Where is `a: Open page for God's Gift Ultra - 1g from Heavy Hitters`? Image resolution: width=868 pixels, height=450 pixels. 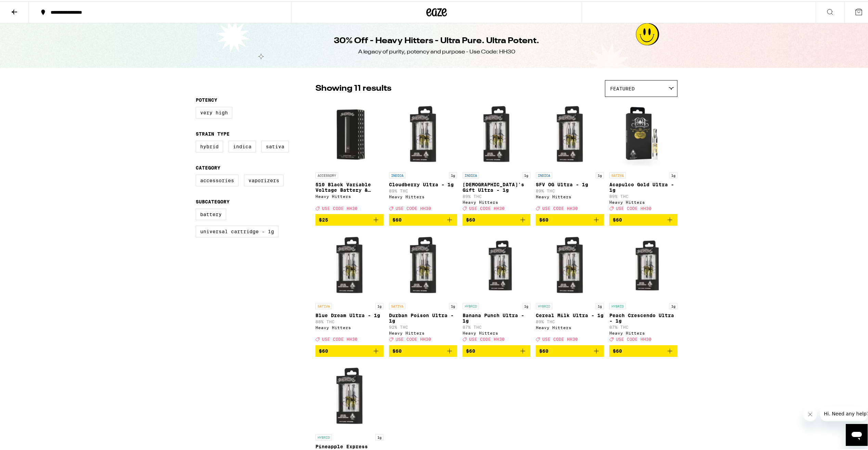
a: Open page for God's Gift Ultra - 1g from Heavy Hitters is located at coordinates (496, 156).